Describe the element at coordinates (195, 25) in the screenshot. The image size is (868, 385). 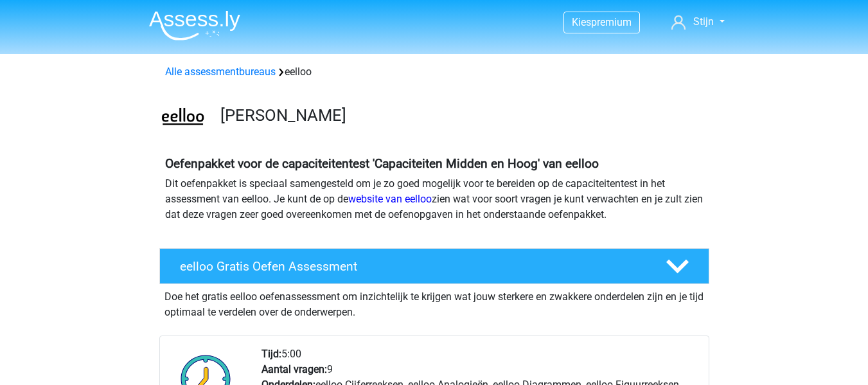
I see `img: Assessly` at that location.